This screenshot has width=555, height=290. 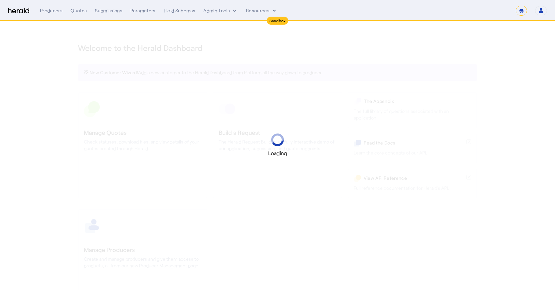 What do you see at coordinates (262, 11) in the screenshot?
I see `button: Resources dropdown menu` at bounding box center [262, 11].